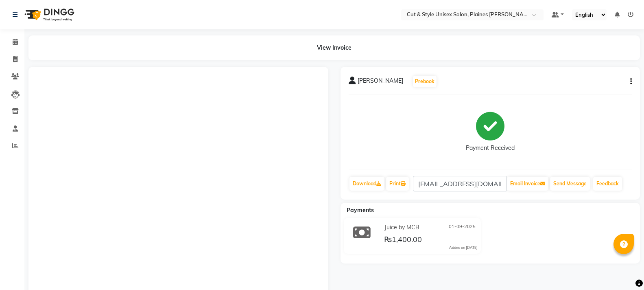 Image resolution: width=644 pixels, height=290 pixels. Describe the element at coordinates (360, 210) in the screenshot. I see `span: Payments` at that location.